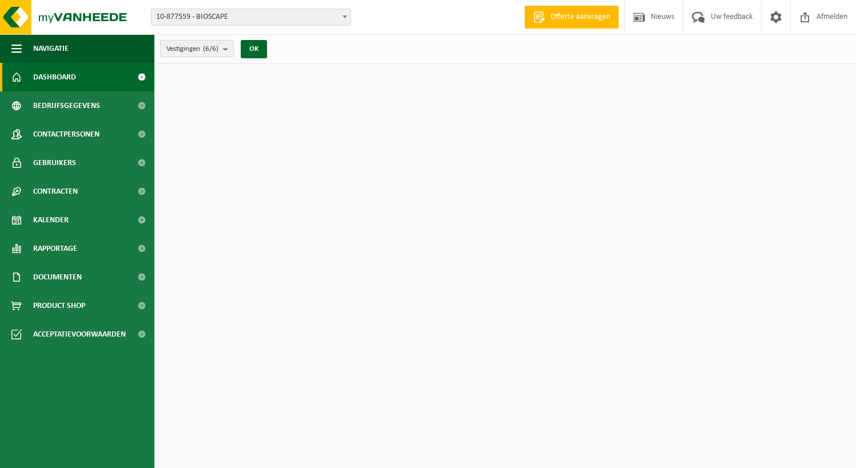 The height and width of the screenshot is (468, 856). I want to click on span: Vestigingen, so click(192, 49).